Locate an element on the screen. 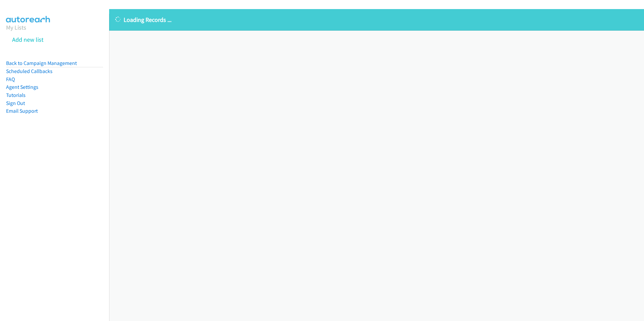  a: FAQ is located at coordinates (11, 79).